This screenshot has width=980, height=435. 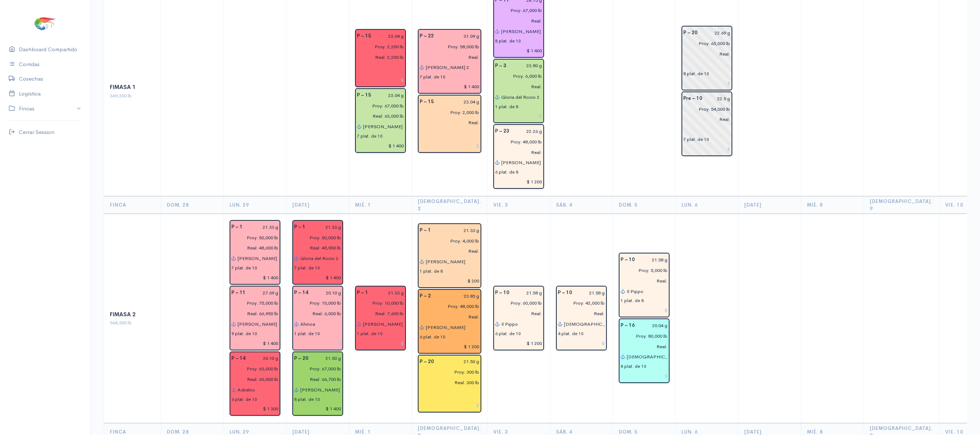 What do you see at coordinates (318, 318) in the screenshot?
I see `div: Piscina: 14 Peso: 20.10 g Libras Proy: 10,000 lb Libras Reales: 6,000 lb Rendimiento: 60.0% Empac...` at bounding box center [318, 318].